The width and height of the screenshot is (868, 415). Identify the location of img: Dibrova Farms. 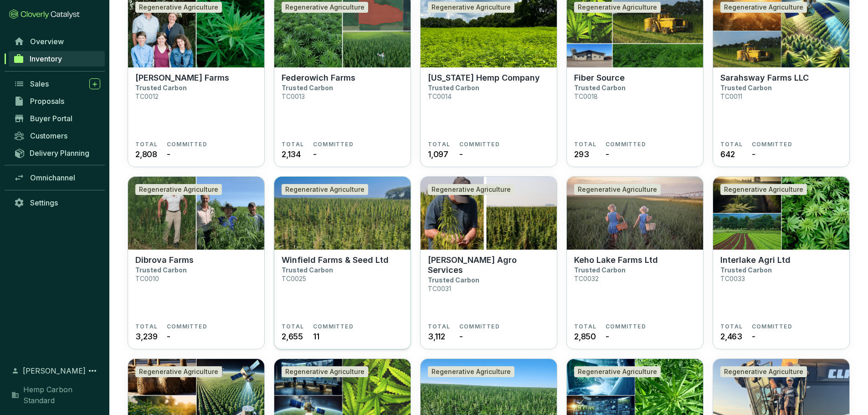
(196, 213).